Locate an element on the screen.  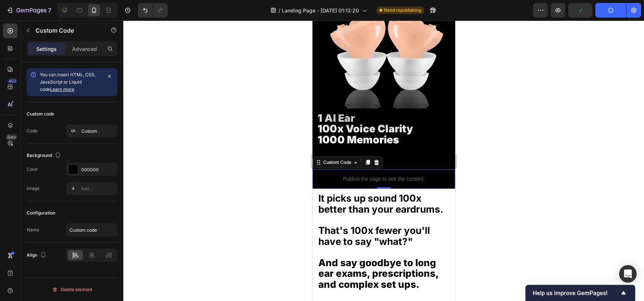
p: Settings is located at coordinates (46, 48).